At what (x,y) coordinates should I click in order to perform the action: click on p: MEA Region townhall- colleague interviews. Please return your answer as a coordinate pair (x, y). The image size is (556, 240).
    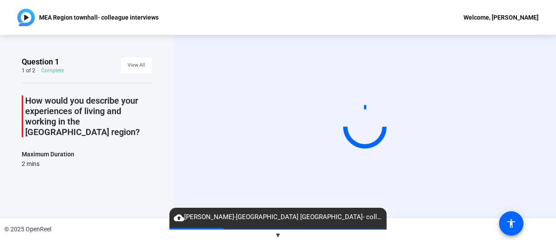
    Looking at the image, I should click on (99, 17).